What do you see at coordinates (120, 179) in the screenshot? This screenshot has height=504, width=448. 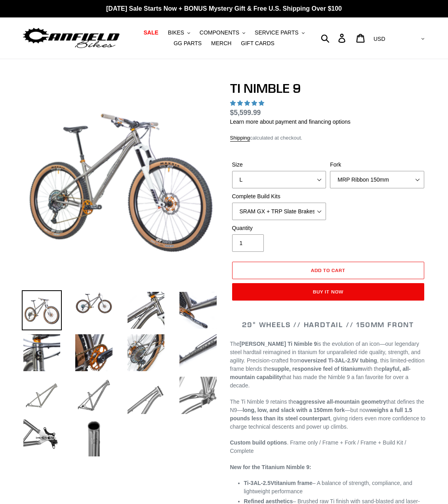 I see `img: TI NIMBLE 9` at bounding box center [120, 179].